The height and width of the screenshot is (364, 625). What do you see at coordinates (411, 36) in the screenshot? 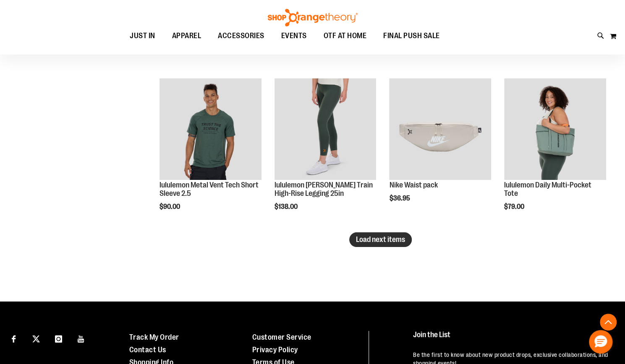
I see `a: FINAL PUSH SALE` at bounding box center [411, 36].